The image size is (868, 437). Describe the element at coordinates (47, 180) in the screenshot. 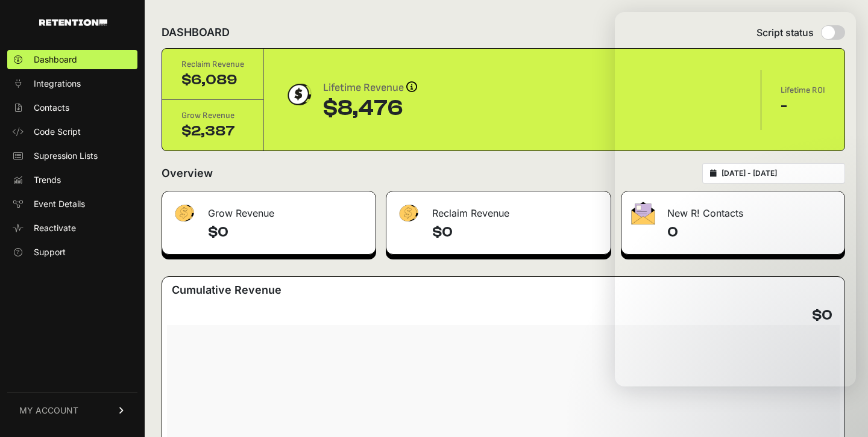

I see `span: Trends` at that location.